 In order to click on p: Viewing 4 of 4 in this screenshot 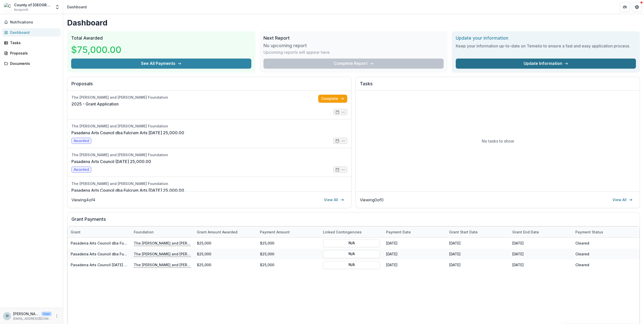, I will do `click(83, 200)`.